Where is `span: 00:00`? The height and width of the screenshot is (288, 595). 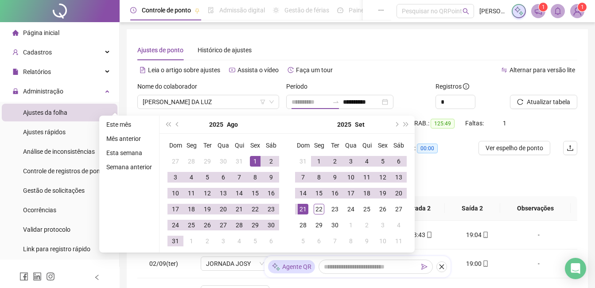 span: 00:00 is located at coordinates (427, 148).